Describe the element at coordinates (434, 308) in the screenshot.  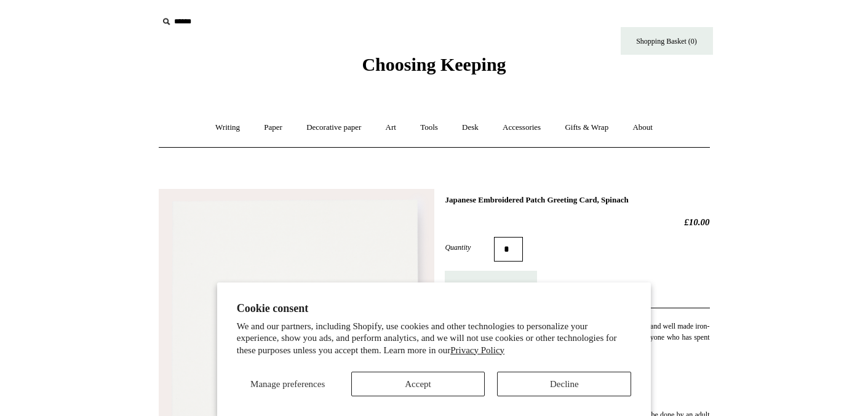
I see `h2: Cookie consent` at that location.